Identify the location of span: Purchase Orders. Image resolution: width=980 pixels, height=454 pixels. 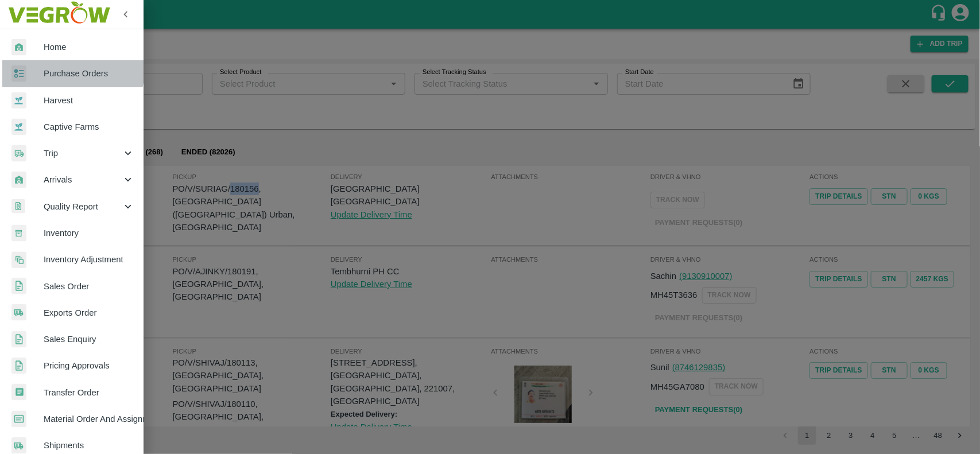
(89, 73).